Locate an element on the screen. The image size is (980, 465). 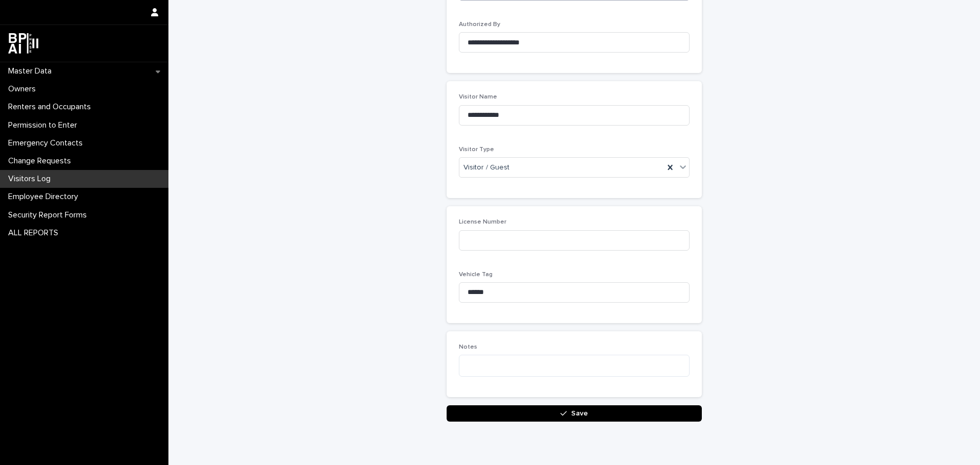
span: Notes is located at coordinates (468, 347).